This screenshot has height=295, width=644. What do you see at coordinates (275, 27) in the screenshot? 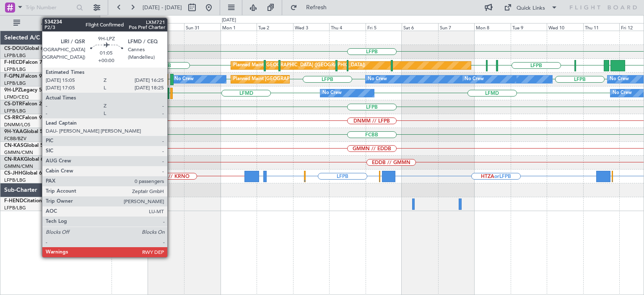
I see `div: Tue 2` at bounding box center [275, 27].